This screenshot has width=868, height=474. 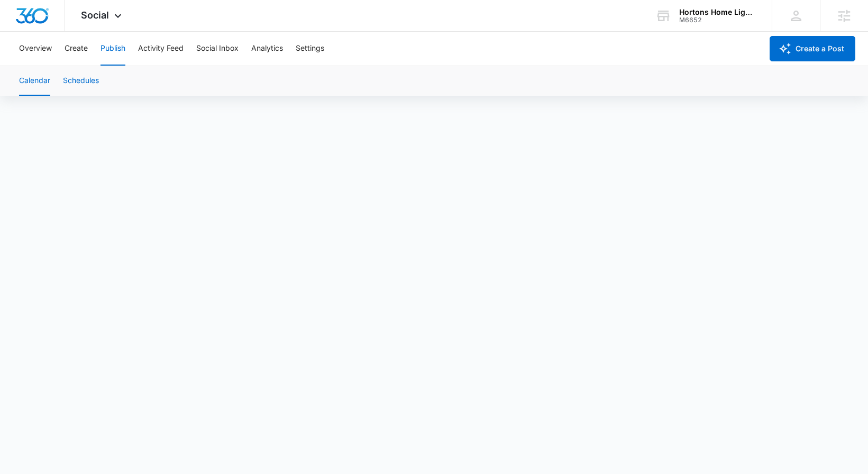 I want to click on button: Overview, so click(x=35, y=49).